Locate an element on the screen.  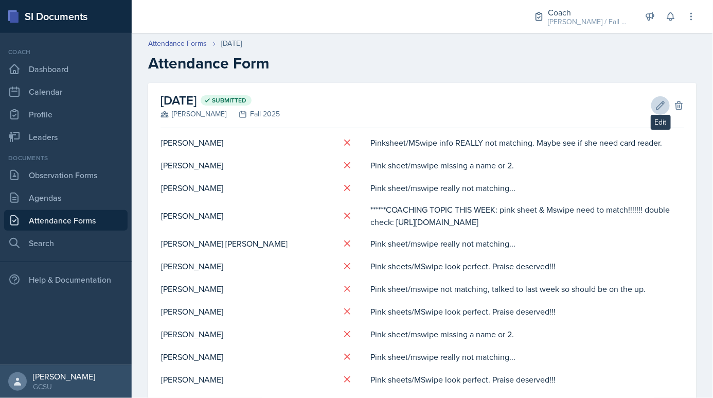
a: Observation Forms is located at coordinates (66, 175).